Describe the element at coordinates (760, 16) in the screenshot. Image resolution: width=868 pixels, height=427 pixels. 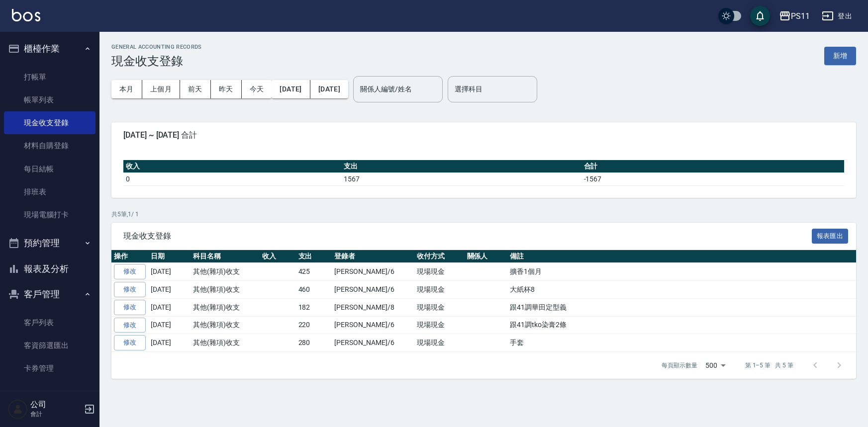
I see `button: save` at that location.